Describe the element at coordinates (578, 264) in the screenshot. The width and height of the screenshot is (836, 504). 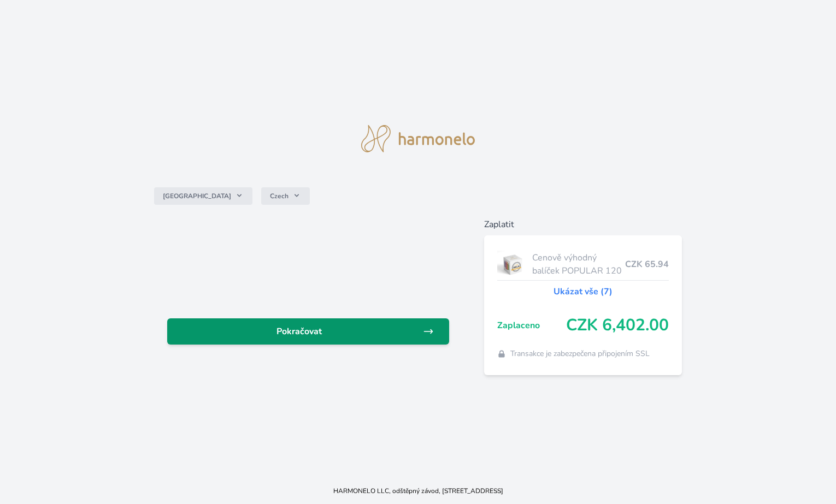
I see `span: Cenově výhodný balíček POPULAR 120` at that location.